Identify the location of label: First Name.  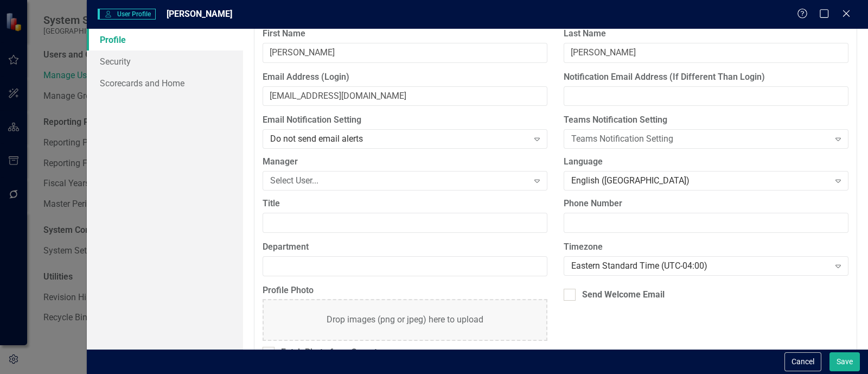
(405, 34).